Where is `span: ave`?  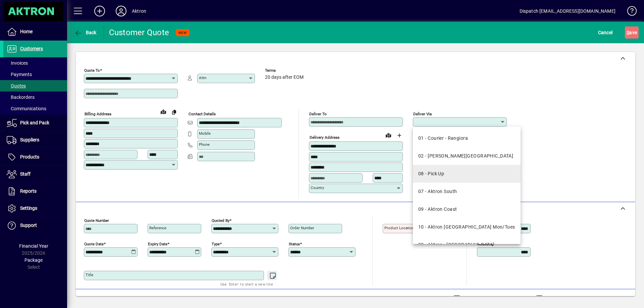
span: ave is located at coordinates (632, 32).